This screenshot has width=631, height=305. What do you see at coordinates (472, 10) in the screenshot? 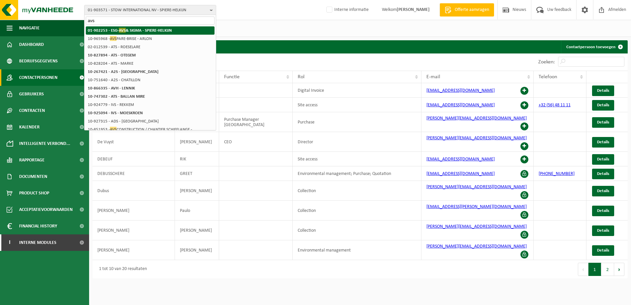
I see `span: Offerte aanvragen` at bounding box center [472, 10].